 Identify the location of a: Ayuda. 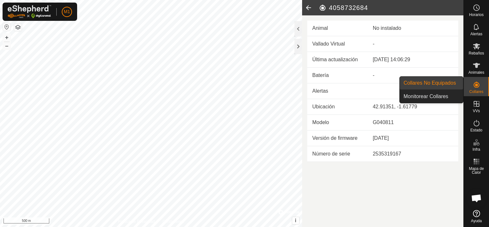
(477, 216).